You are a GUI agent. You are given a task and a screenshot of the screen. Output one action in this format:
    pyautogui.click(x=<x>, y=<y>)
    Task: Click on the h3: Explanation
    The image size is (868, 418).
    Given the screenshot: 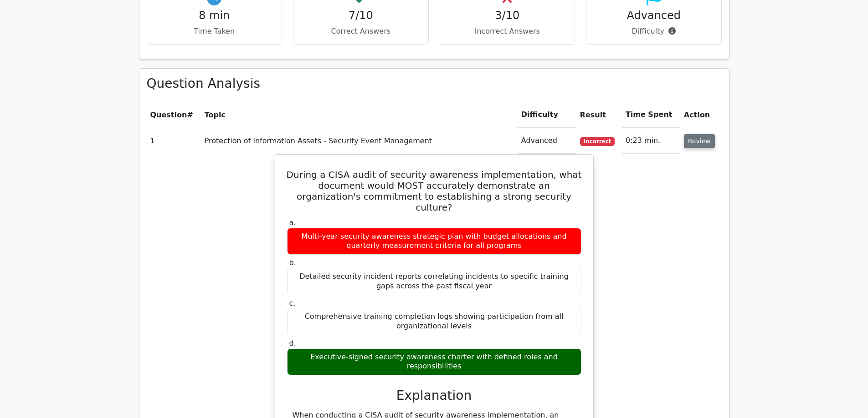 What is the action you would take?
    pyautogui.click(x=434, y=396)
    